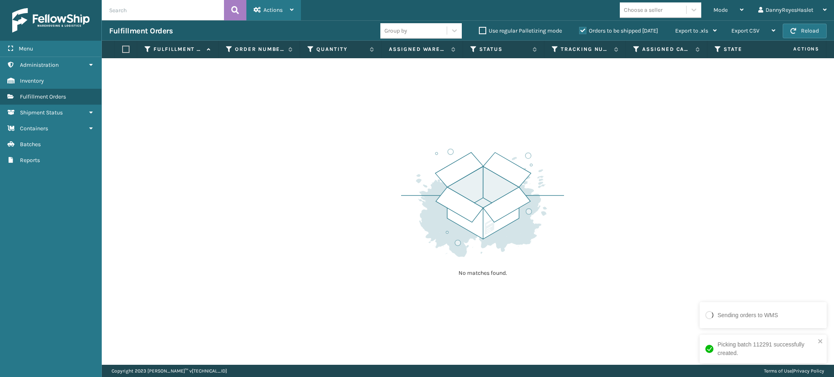 The height and width of the screenshot is (377, 834). What do you see at coordinates (520, 31) in the screenshot?
I see `label: Use regular Palletizing mode` at bounding box center [520, 31].